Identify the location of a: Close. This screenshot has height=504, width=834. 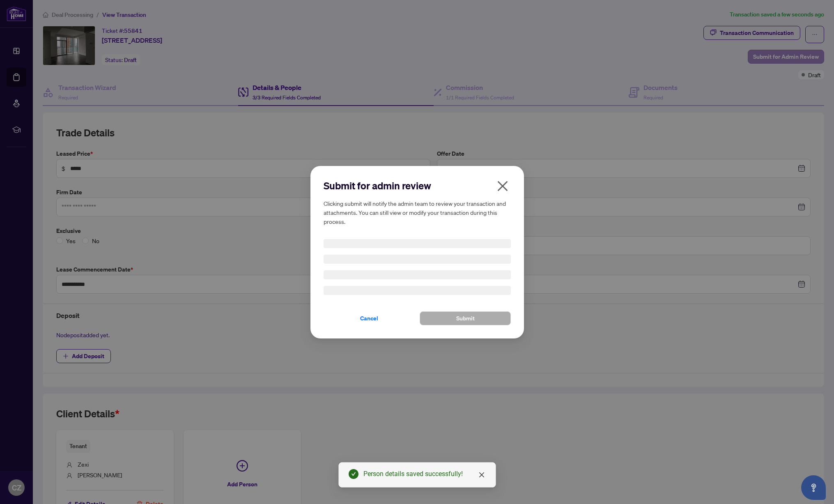
(482, 475).